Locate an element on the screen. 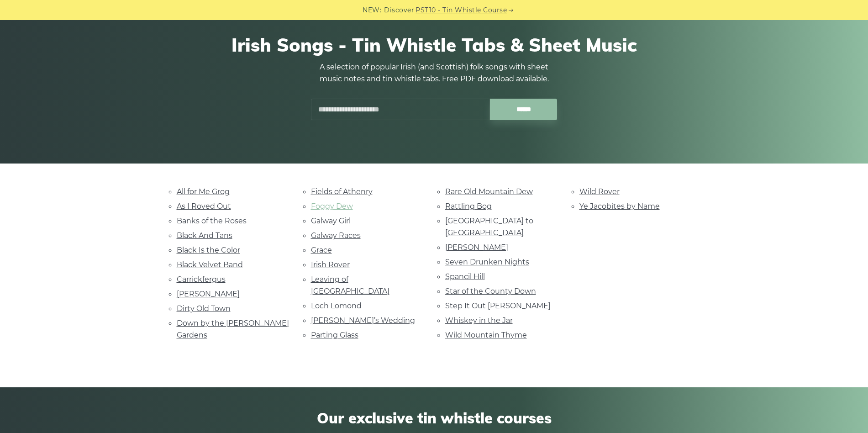 This screenshot has height=433, width=868. span: Discover is located at coordinates (399, 10).